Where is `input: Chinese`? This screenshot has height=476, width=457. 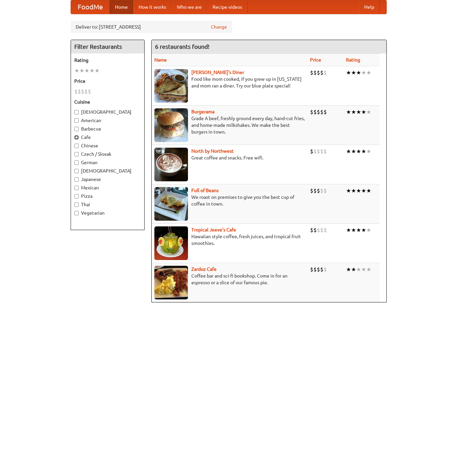
input: Chinese is located at coordinates (77, 145).